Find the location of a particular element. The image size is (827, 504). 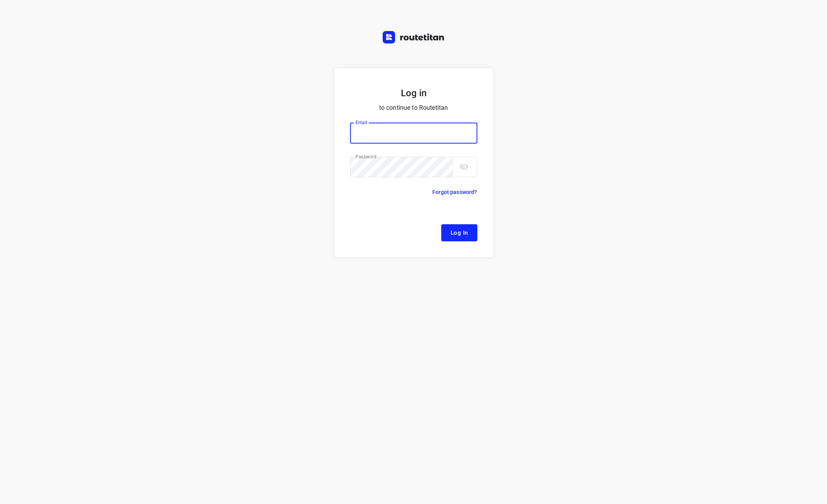

button: toggle password visibility is located at coordinates (464, 167).